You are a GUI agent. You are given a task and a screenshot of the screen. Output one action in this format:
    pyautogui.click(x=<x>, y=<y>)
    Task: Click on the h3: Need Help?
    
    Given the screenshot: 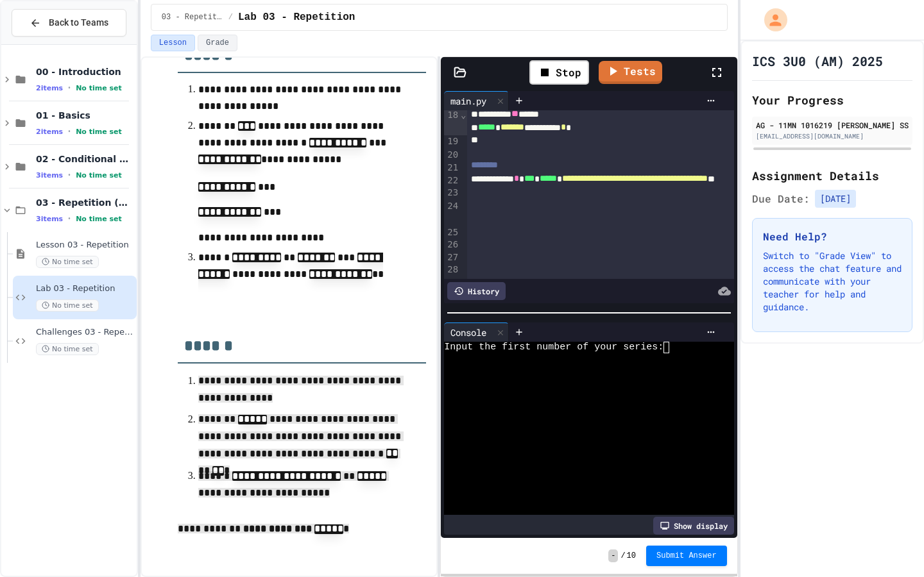 What is the action you would take?
    pyautogui.click(x=832, y=237)
    